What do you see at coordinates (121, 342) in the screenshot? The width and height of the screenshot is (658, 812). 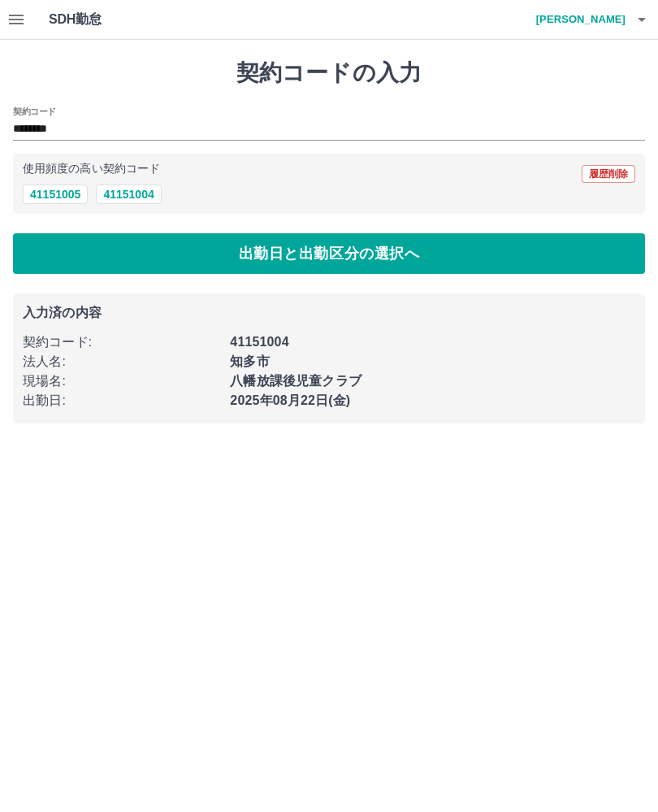 I see `p: 契約コード :` at bounding box center [121, 342].